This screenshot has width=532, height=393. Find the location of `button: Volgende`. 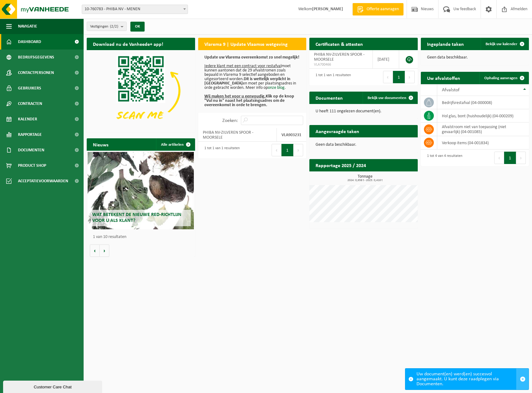

button: Volgende is located at coordinates (105, 251).